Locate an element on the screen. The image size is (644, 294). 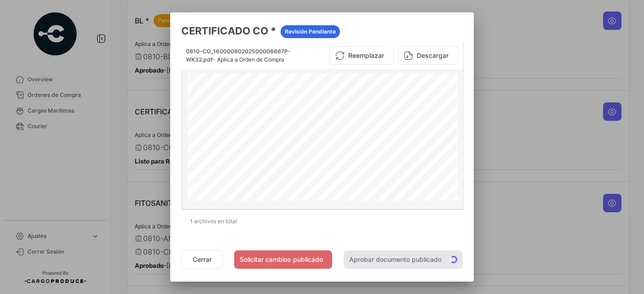
div: 1 archivos en total is located at coordinates (322, 221).